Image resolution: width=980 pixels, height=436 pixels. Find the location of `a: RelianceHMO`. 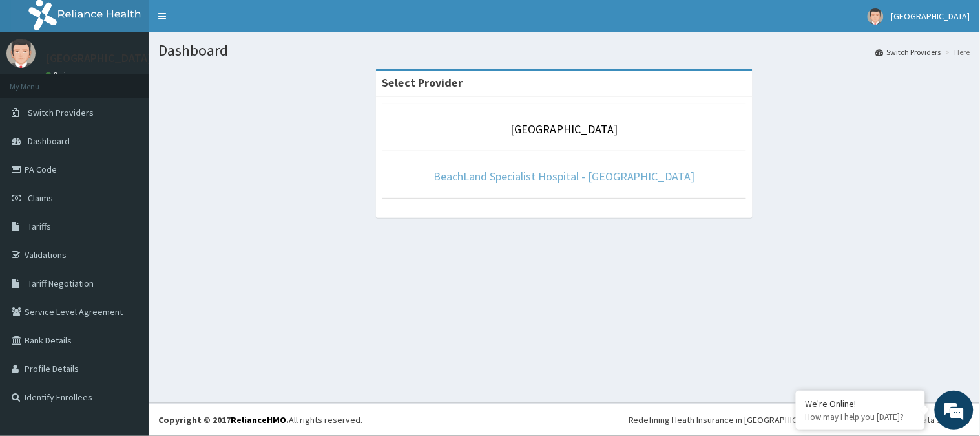

a: RelianceHMO is located at coordinates (258, 419).